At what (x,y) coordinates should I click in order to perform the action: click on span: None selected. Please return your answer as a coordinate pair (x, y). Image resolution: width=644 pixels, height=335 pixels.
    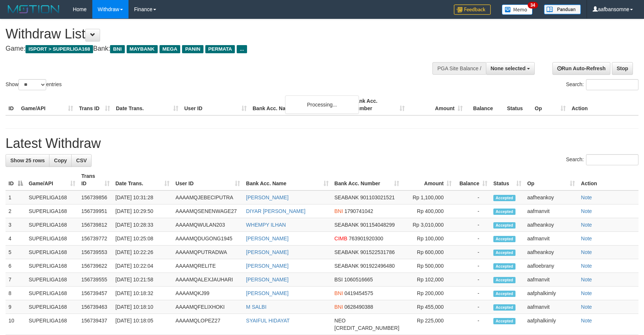
    Looking at the image, I should click on (508, 68).